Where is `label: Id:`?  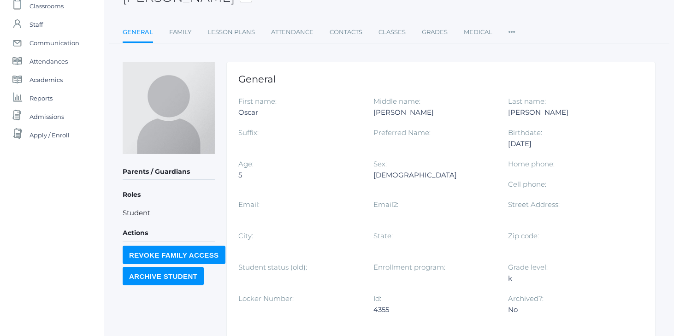 label: Id: is located at coordinates (377, 298).